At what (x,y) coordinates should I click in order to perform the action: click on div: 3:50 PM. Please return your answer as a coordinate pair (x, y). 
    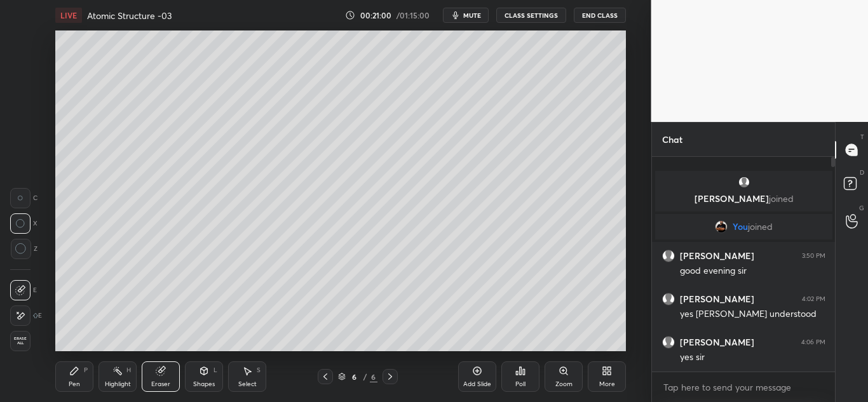
    Looking at the image, I should click on (813, 255).